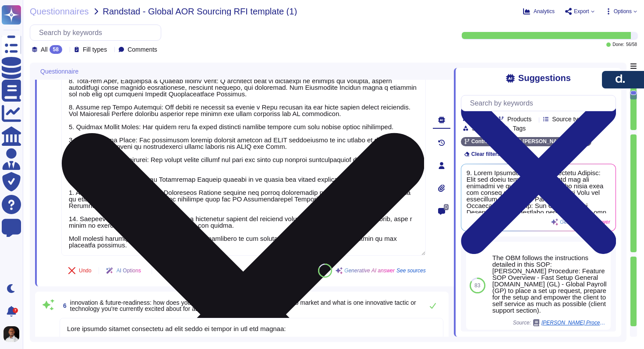 The height and width of the screenshot is (349, 644). I want to click on div: 7, so click(16, 311).